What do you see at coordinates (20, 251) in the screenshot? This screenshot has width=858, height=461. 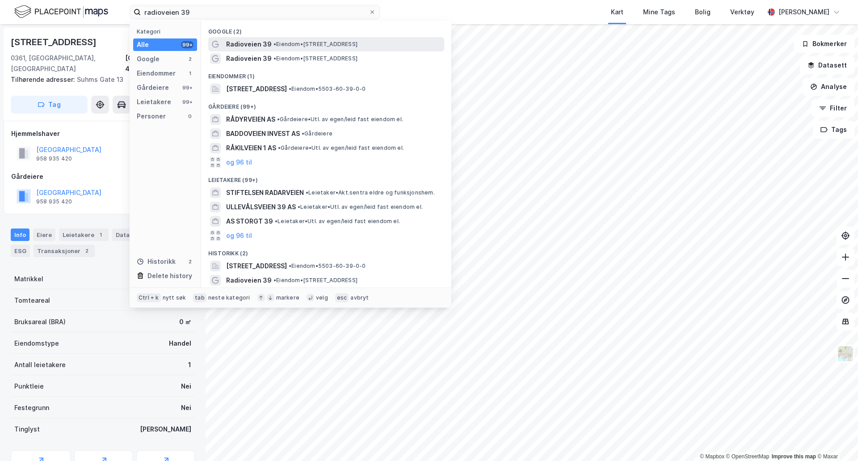 I see `div: ESG` at bounding box center [20, 251].